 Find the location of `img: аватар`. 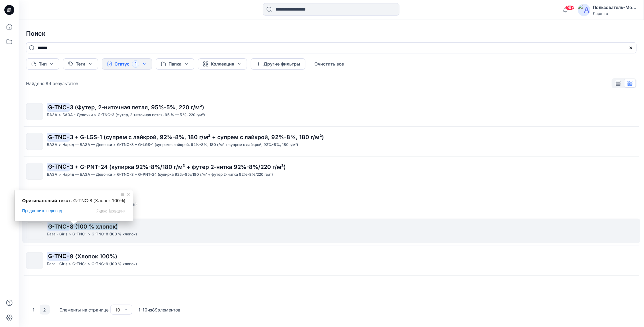

img: аватар is located at coordinates (584, 10).